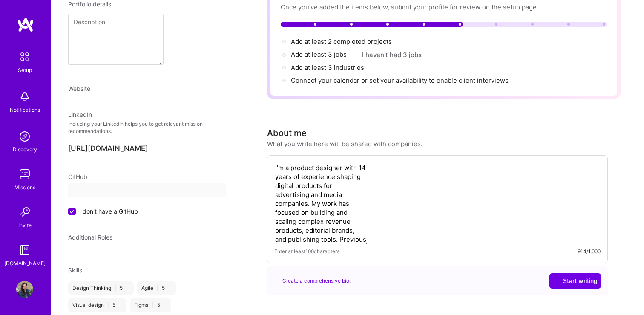  I want to click on span: Website, so click(79, 88).